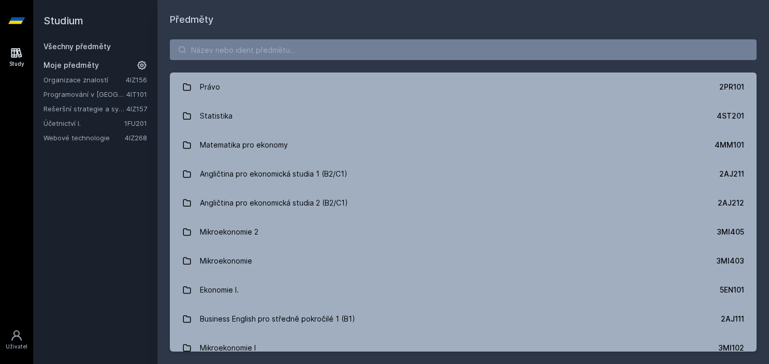 The width and height of the screenshot is (769, 364). What do you see at coordinates (84, 80) in the screenshot?
I see `a: Organizace znalostí` at bounding box center [84, 80].